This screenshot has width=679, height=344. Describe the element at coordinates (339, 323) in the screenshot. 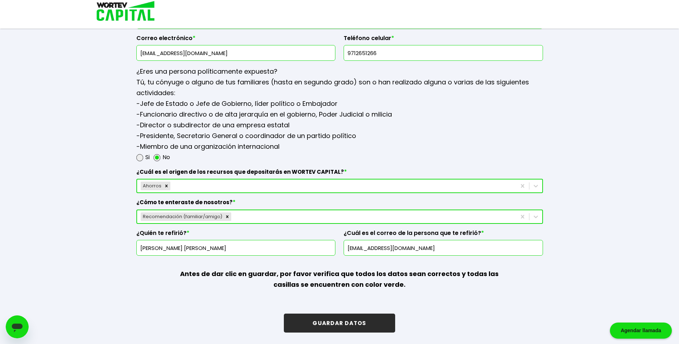

I see `button: GUARDAR DATOS` at that location.